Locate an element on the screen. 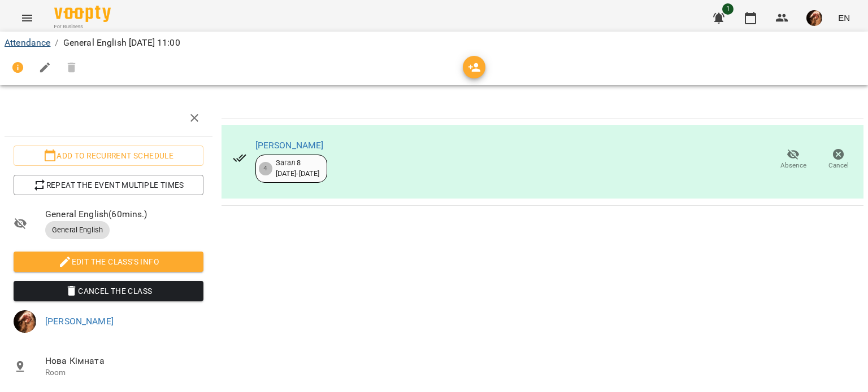  p: Room is located at coordinates (124, 373).